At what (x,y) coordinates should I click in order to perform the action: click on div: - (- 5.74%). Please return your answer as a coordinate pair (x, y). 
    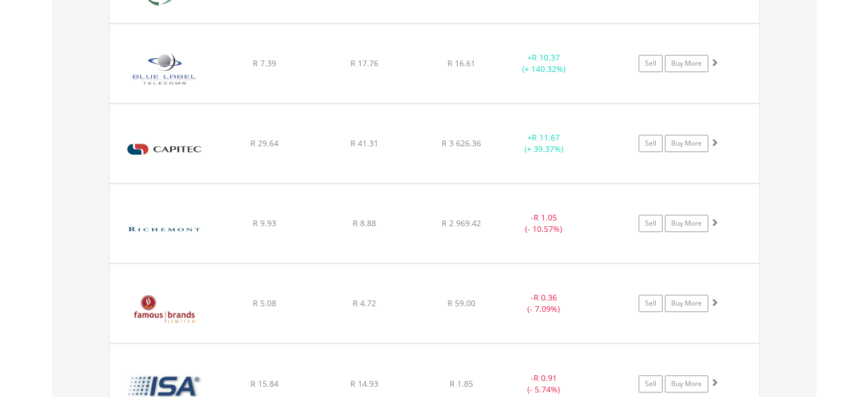
    Looking at the image, I should click on (544, 384).